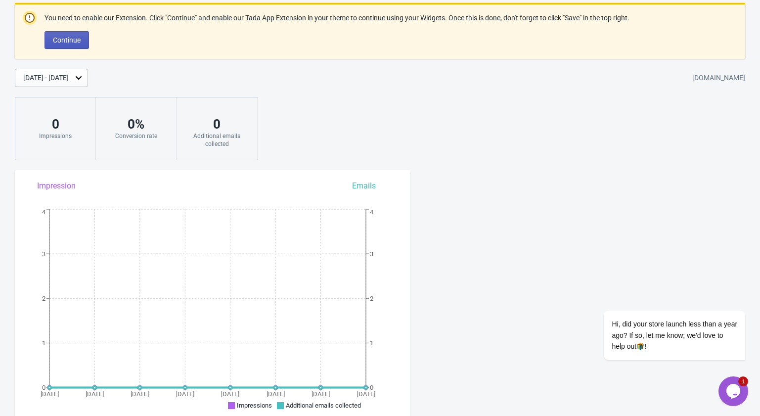 The height and width of the screenshot is (416, 760). I want to click on div: Additional emails collected, so click(217, 140).